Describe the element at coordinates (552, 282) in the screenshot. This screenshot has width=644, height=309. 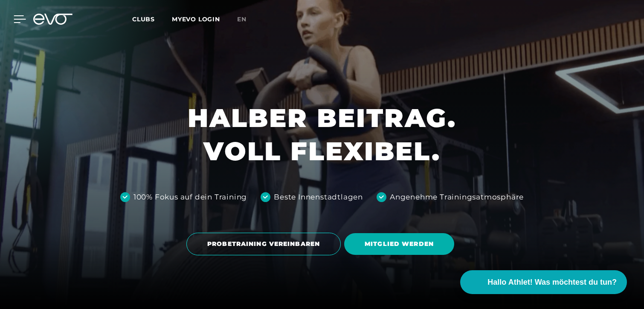
I see `span: Hallo Athlet! Was möchtest du tun?` at that location.